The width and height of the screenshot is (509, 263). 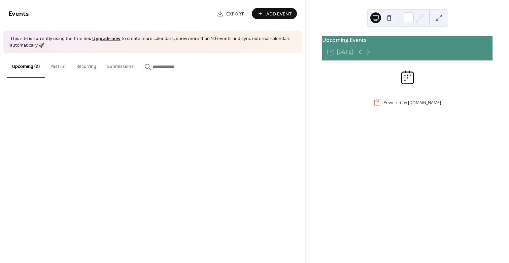 I want to click on span: This site is currently using the free tier. to create more calendars, show more than 10 events an..., so click(x=152, y=42).